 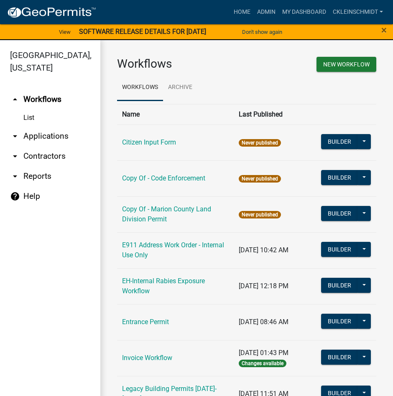 What do you see at coordinates (15, 99) in the screenshot?
I see `i: arrow_drop_up` at bounding box center [15, 99].